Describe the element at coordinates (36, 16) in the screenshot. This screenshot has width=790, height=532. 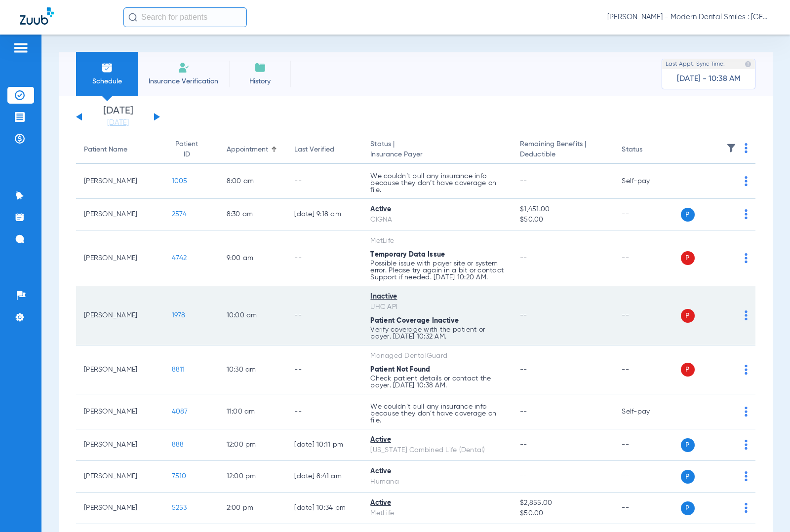
I see `img: Zuub Logo` at that location.